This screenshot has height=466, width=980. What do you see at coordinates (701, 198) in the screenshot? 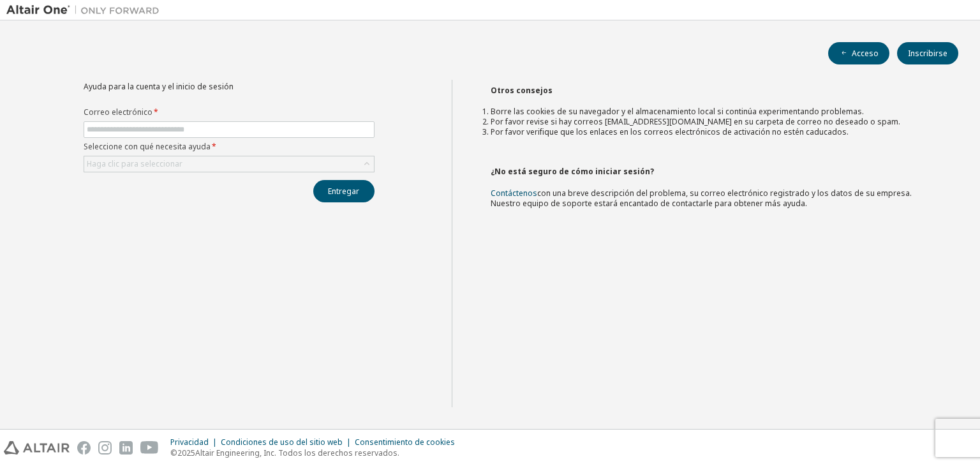
I see `font: con una breve descripción del problema, su correo electrónico registrado y los datos de su empres...` at bounding box center [701, 198].